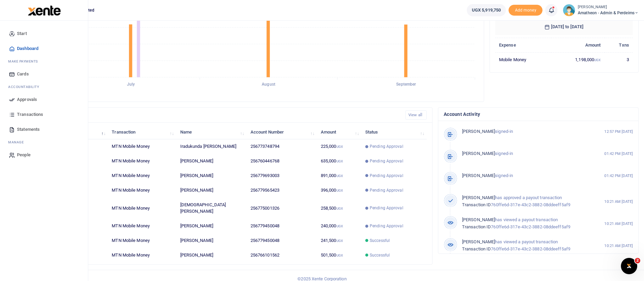 The image size is (644, 281). What do you see at coordinates (577, 45) in the screenshot?
I see `th: Amount` at bounding box center [577, 45].